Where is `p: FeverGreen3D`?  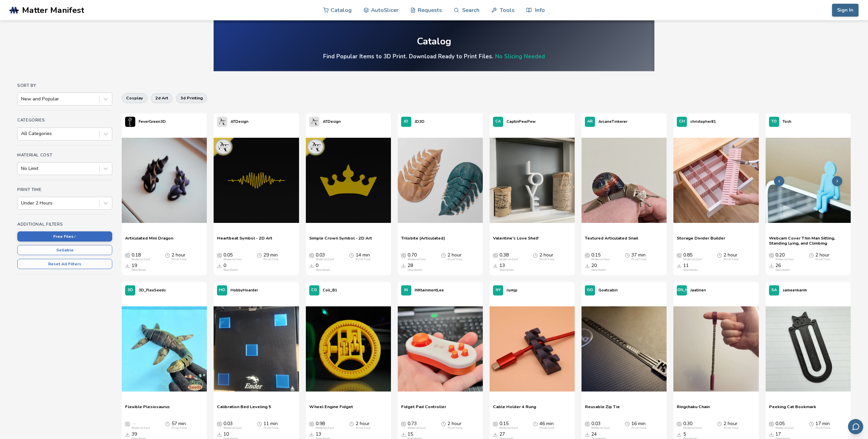
p: FeverGreen3D is located at coordinates (153, 122).